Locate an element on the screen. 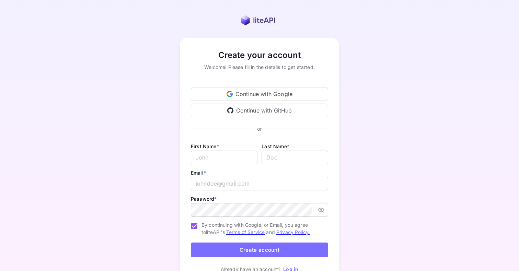 The height and width of the screenshot is (271, 519). div: Create your account is located at coordinates (259, 55).